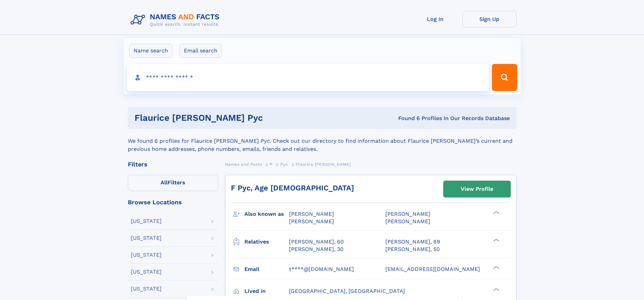  What do you see at coordinates (267, 269) in the screenshot?
I see `h3: Email` at bounding box center [267, 269].